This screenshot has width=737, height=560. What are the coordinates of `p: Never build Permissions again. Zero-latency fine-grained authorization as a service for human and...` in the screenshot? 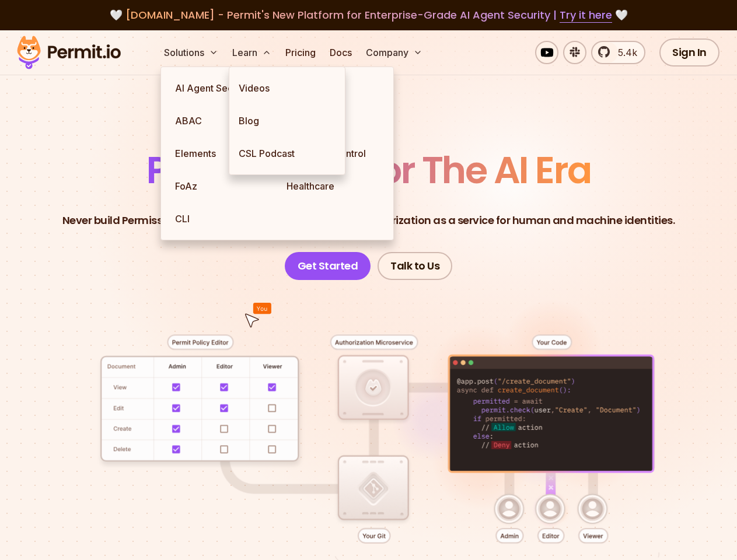 It's located at (368, 221).